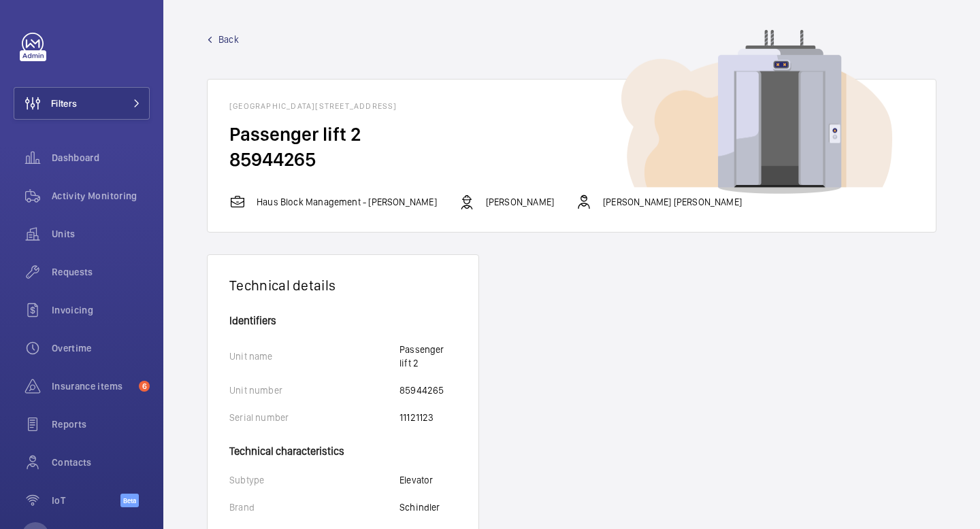 The image size is (980, 529). What do you see at coordinates (421, 390) in the screenshot?
I see `p: 85944265` at bounding box center [421, 390].